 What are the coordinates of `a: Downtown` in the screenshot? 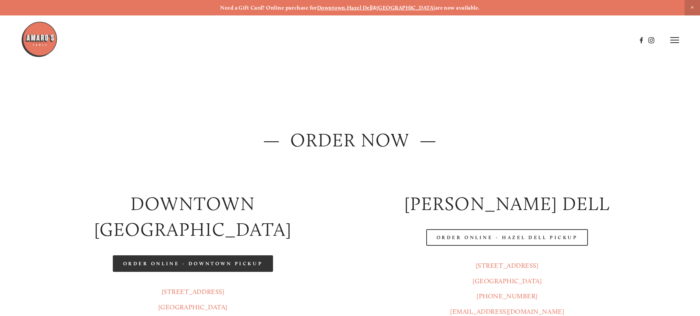 It's located at (331, 8).